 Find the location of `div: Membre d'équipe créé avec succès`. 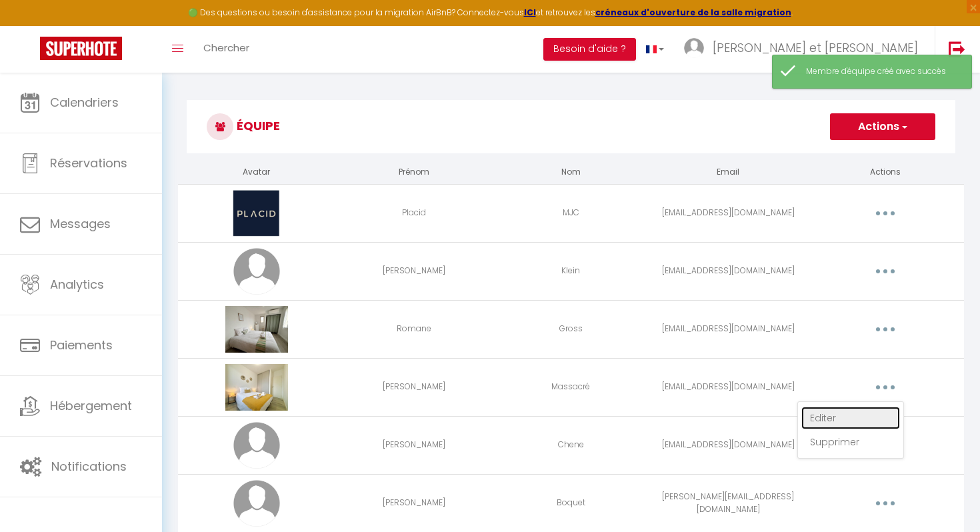

div: Membre d'équipe créé avec succès is located at coordinates (882, 71).